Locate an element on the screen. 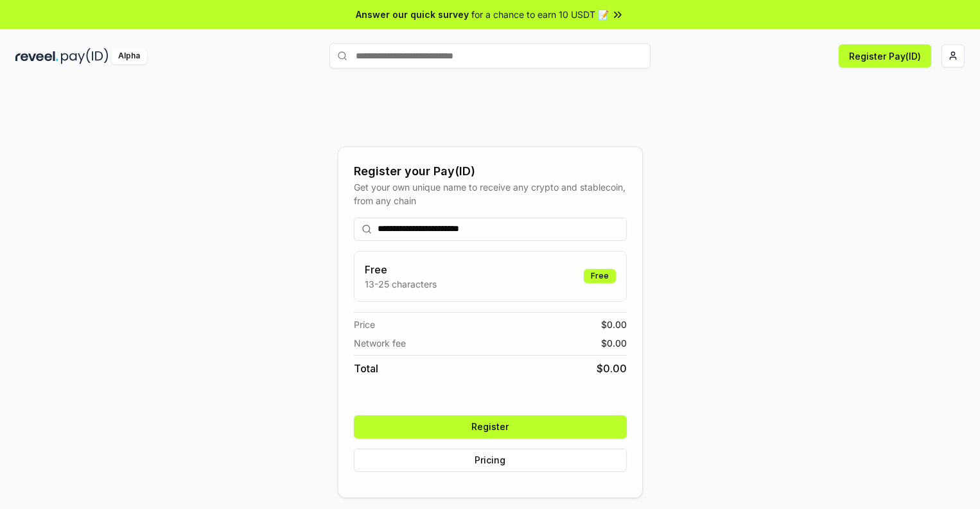  span: Price is located at coordinates (364, 324).